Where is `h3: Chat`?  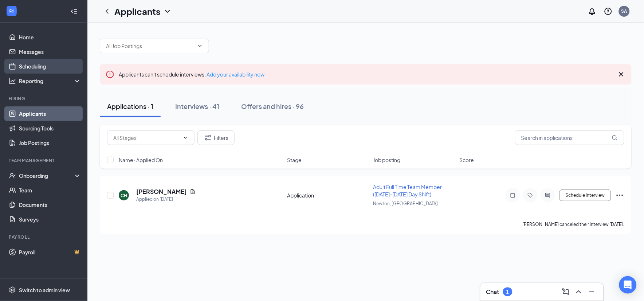
h3: Chat is located at coordinates (493, 292).